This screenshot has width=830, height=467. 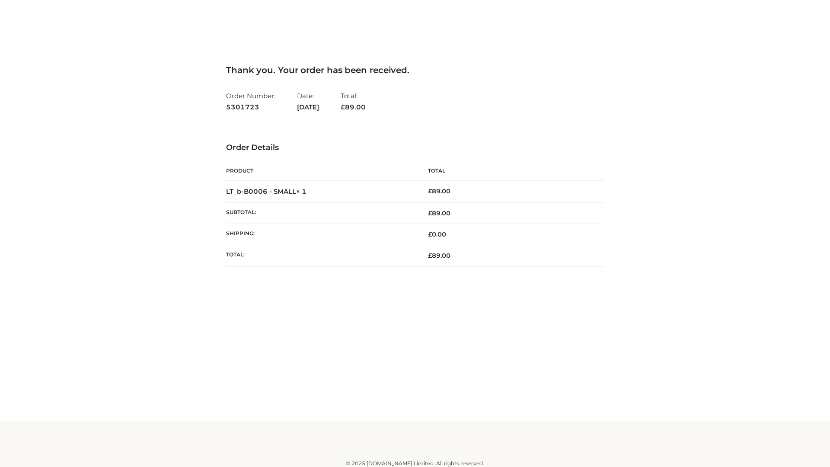 I want to click on strong: 5301723, so click(x=251, y=107).